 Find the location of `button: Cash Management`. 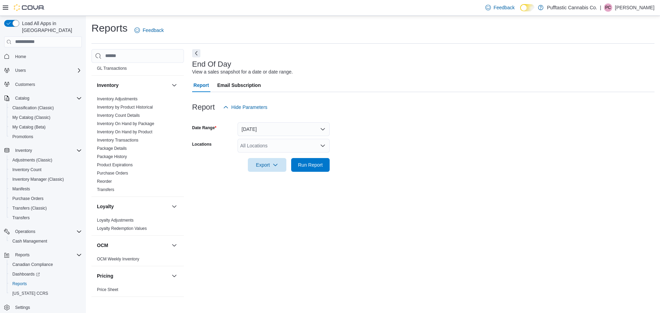

button: Cash Management is located at coordinates (46, 241).